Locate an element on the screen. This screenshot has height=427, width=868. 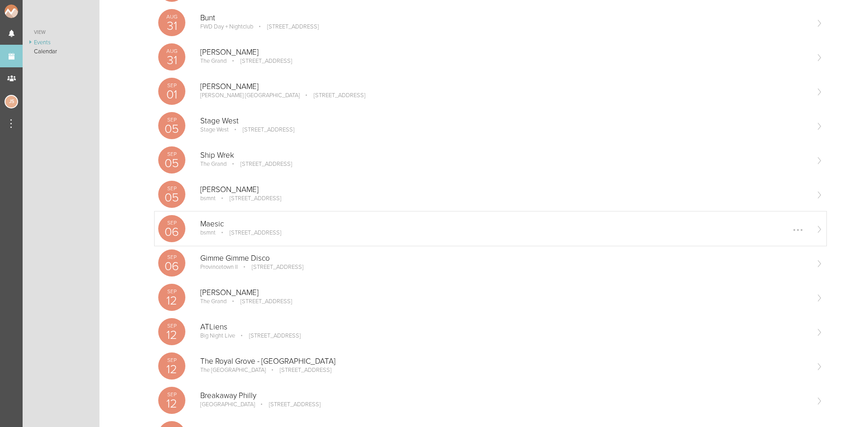
p: FWD Day + Nightclub is located at coordinates (226, 26).